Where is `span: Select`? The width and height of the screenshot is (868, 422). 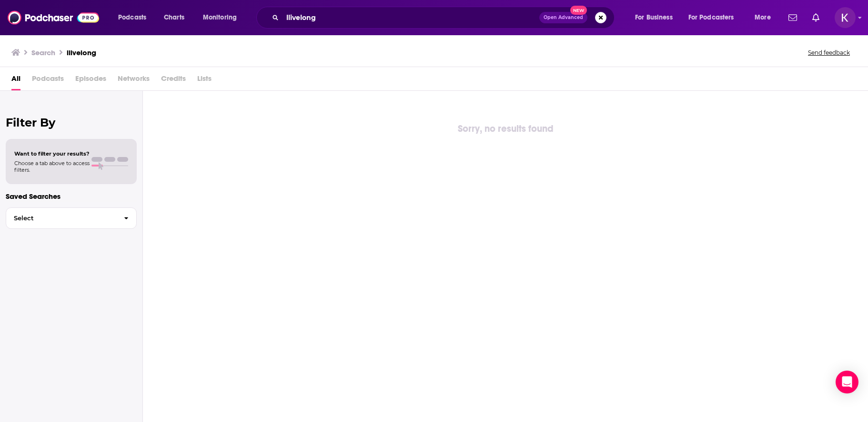 span: Select is located at coordinates (61, 218).